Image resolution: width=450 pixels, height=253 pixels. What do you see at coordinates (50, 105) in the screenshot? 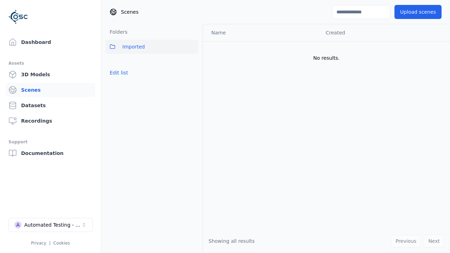
I see `a: Datasets` at bounding box center [50, 105].